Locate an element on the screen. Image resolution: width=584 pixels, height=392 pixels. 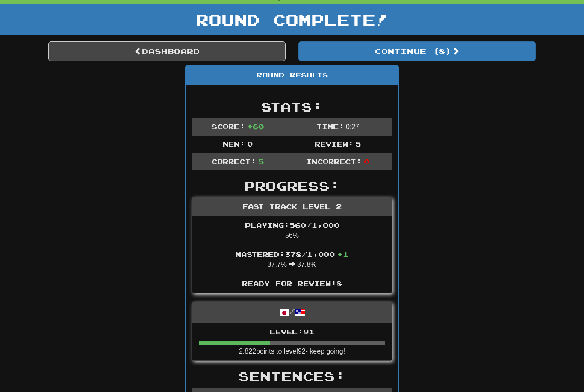
span: Level: 91 is located at coordinates (292, 332).